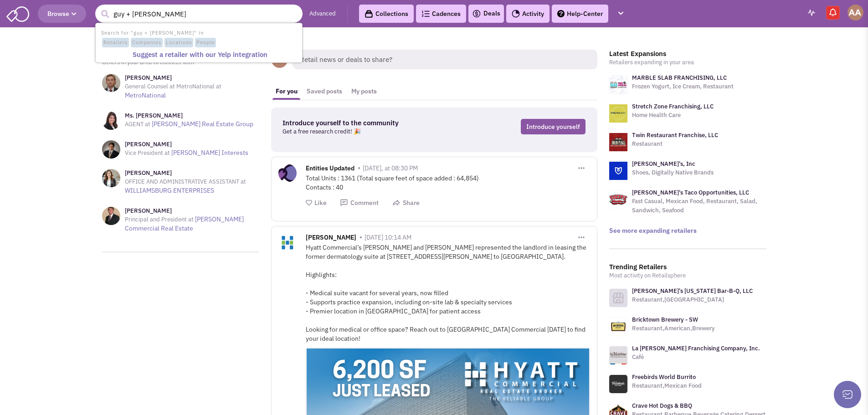 The width and height of the screenshot is (868, 415). I want to click on a: Cadences, so click(441, 13).